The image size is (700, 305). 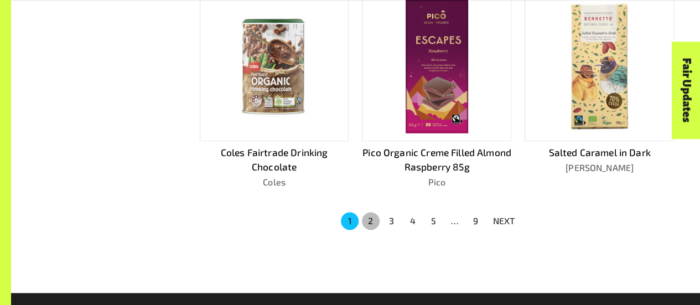 What do you see at coordinates (371, 221) in the screenshot?
I see `button: Go to page 2` at bounding box center [371, 221].